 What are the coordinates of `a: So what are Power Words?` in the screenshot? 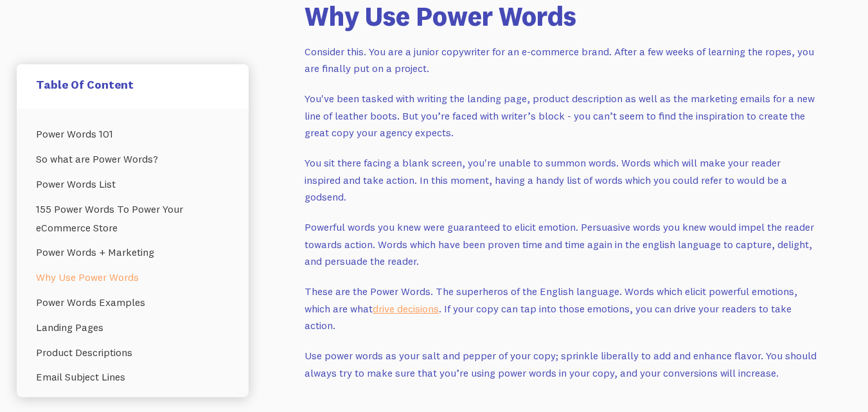 It's located at (132, 159).